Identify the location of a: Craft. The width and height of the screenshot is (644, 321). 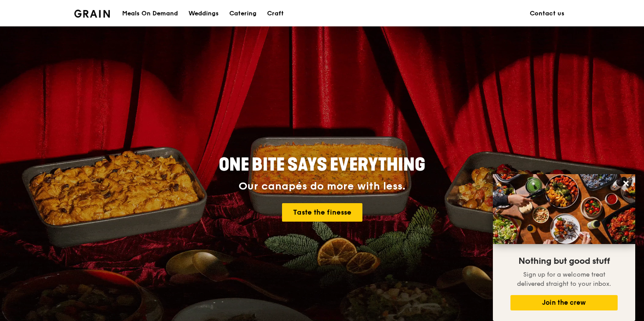
(276, 14).